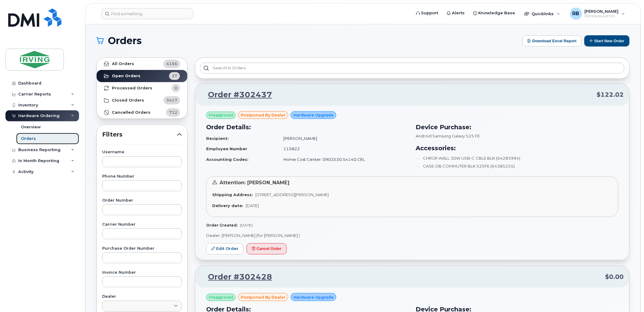  I want to click on strong: Closed Orders, so click(128, 101).